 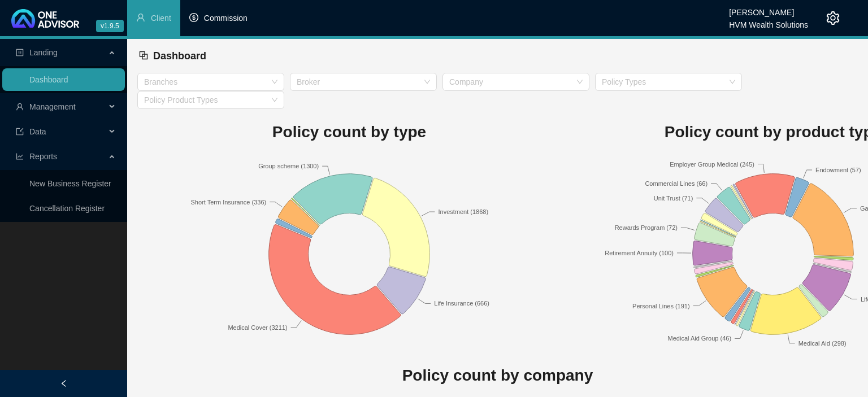 I want to click on text: Commercial Lines (66), so click(x=676, y=183).